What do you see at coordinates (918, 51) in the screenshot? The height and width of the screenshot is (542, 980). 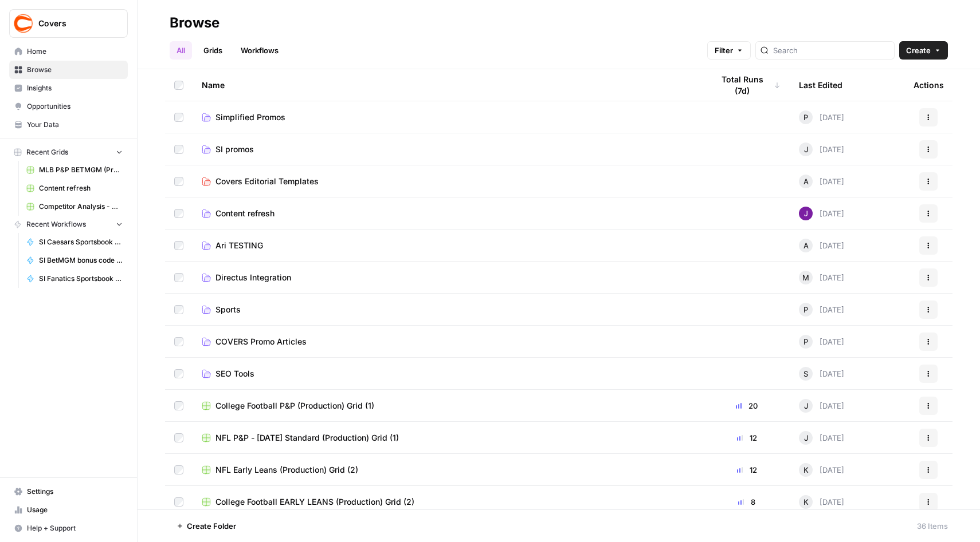 I see `span: Create` at bounding box center [918, 51].